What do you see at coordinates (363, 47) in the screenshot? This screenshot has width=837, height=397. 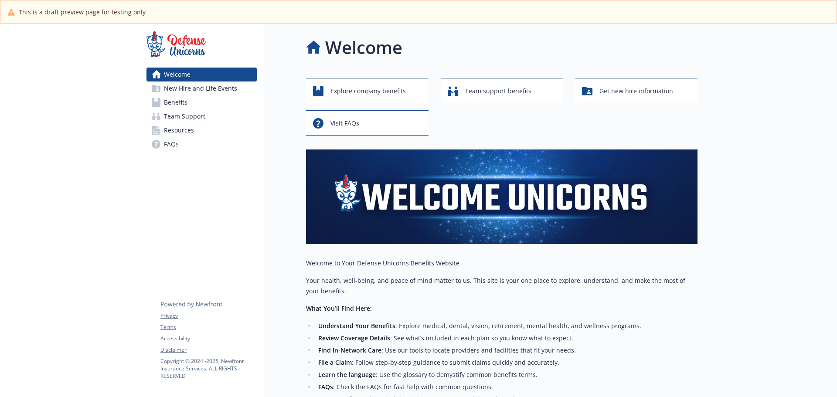 I see `h1: Welcome` at bounding box center [363, 47].